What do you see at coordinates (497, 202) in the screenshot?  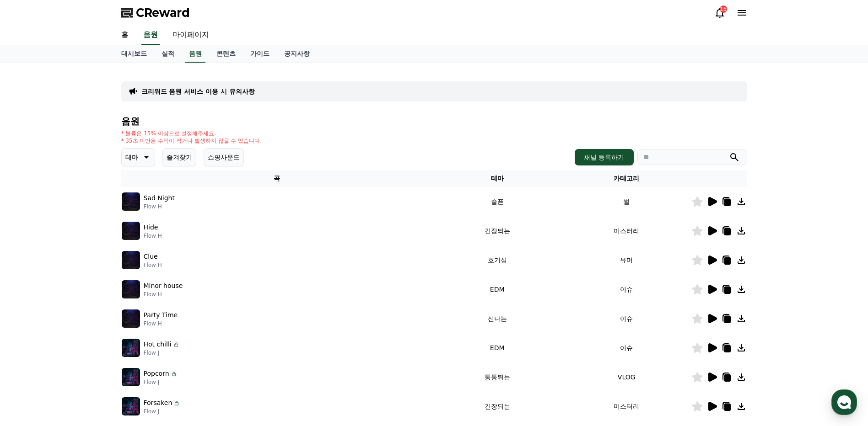 I see `td: 슬픈` at bounding box center [497, 202].